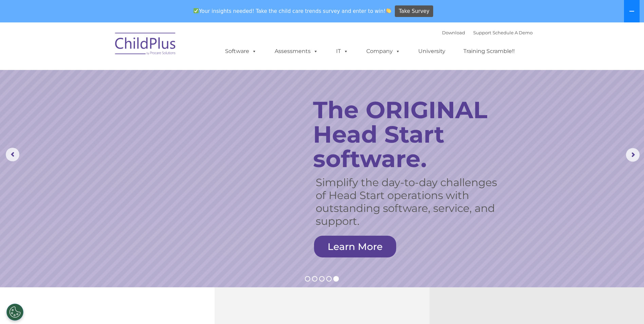 The width and height of the screenshot is (644, 324). I want to click on span: Last name, so click(105, 47).